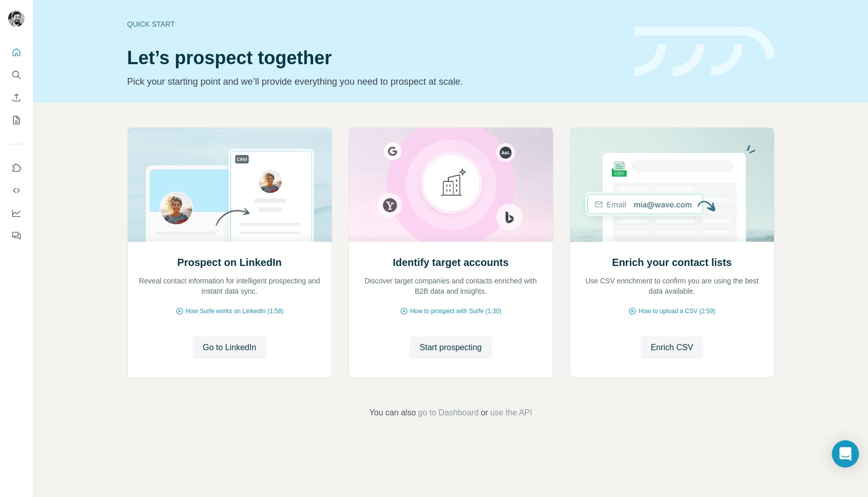 This screenshot has width=868, height=497. Describe the element at coordinates (230, 347) in the screenshot. I see `span: Go to LinkedIn` at that location.